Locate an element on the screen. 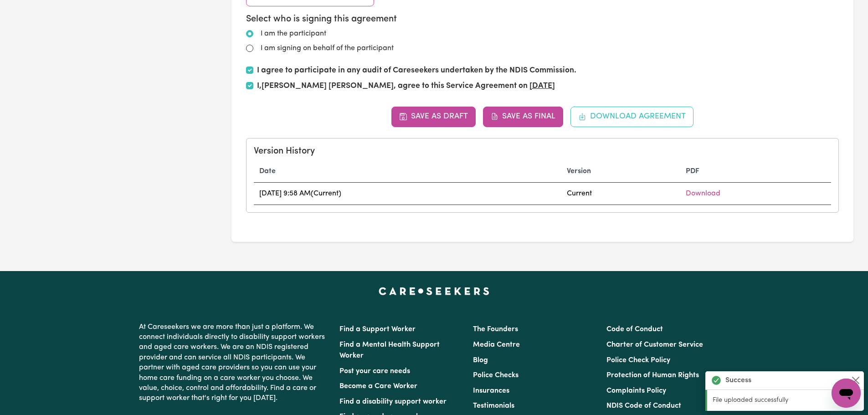  th: PDF is located at coordinates (756, 171).